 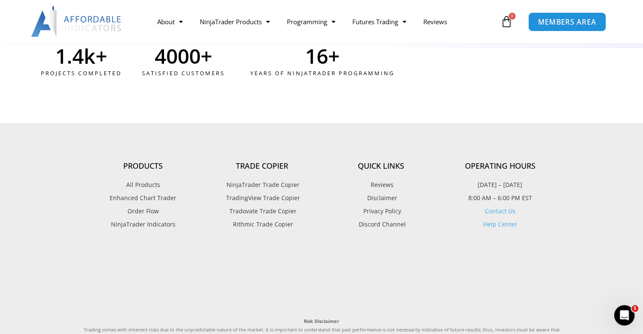 What do you see at coordinates (178, 56) in the screenshot?
I see `span: 4000` at bounding box center [178, 56].